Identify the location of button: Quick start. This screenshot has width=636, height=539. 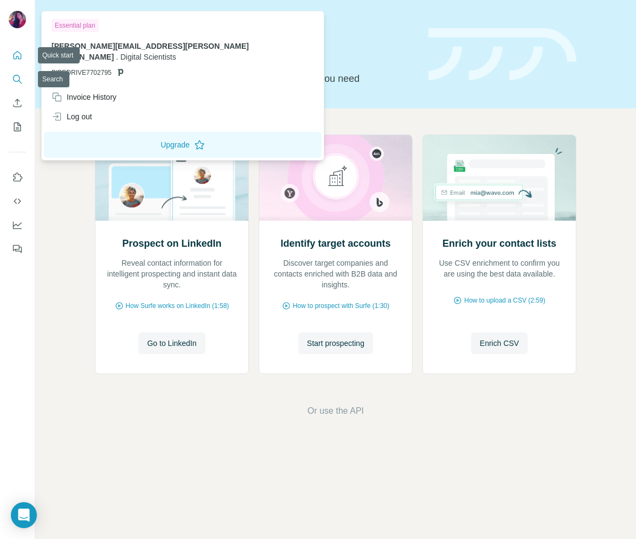
(17, 55).